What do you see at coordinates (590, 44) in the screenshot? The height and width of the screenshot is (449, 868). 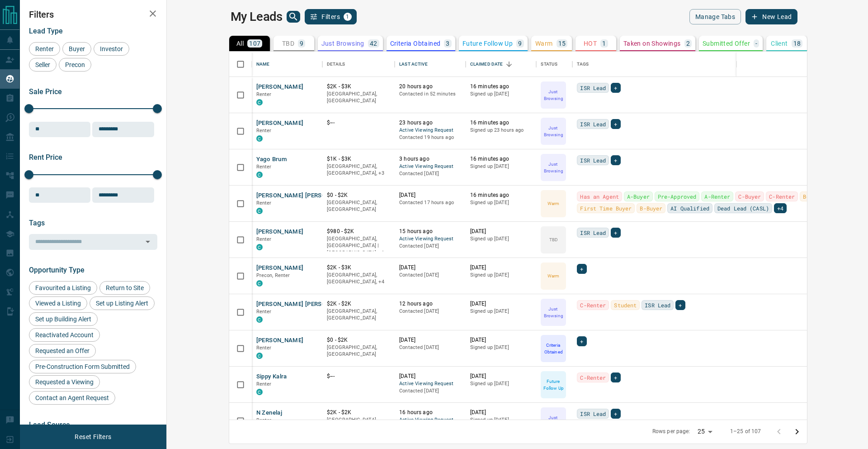 I see `p: HOT` at bounding box center [590, 44].